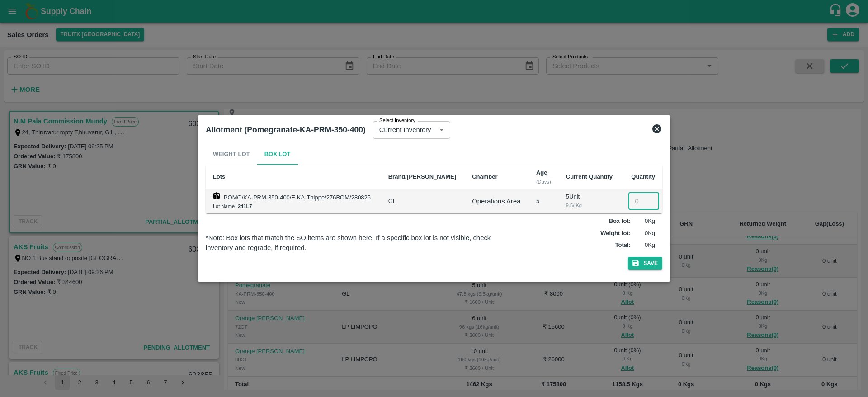 The image size is (868, 397). I want to click on label: Weight lot :, so click(615, 233).